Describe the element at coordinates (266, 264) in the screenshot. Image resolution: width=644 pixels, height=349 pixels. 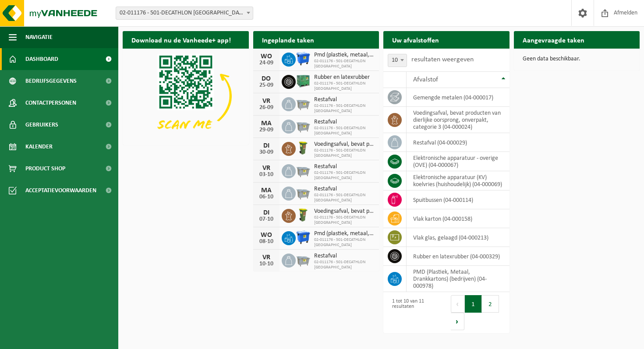
I see `div: 10-10` at that location.